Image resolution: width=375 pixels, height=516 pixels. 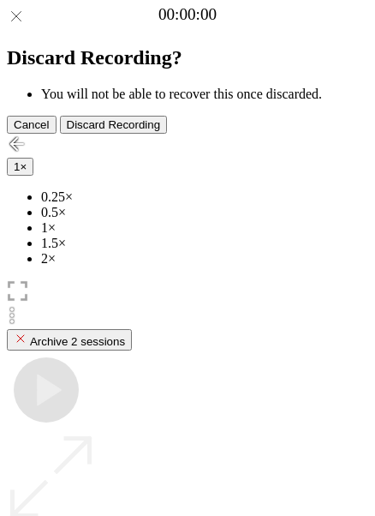 I want to click on li: 1.5×, so click(x=205, y=243).